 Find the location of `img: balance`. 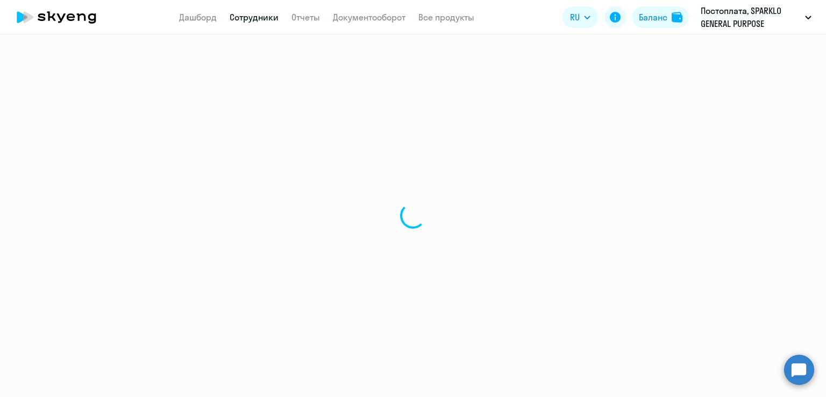

img: balance is located at coordinates (677, 17).